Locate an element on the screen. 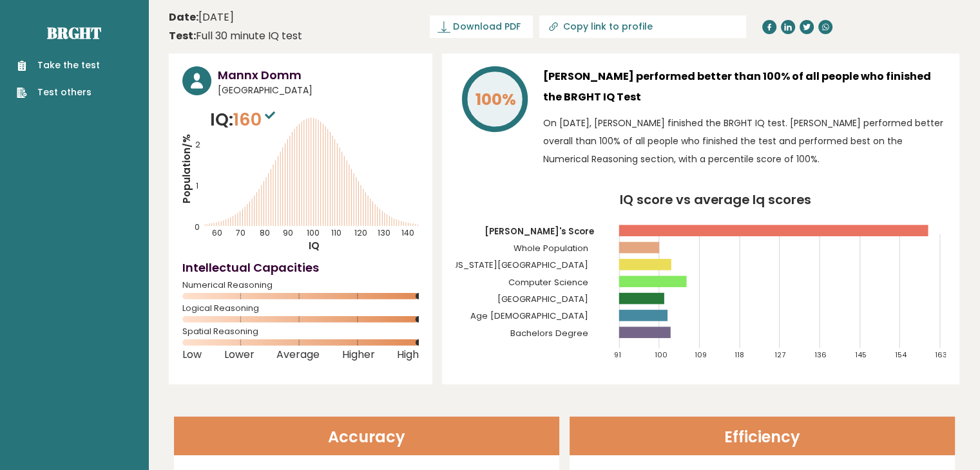 This screenshot has width=980, height=470. tspan: Bachelors Degree is located at coordinates (549, 333).